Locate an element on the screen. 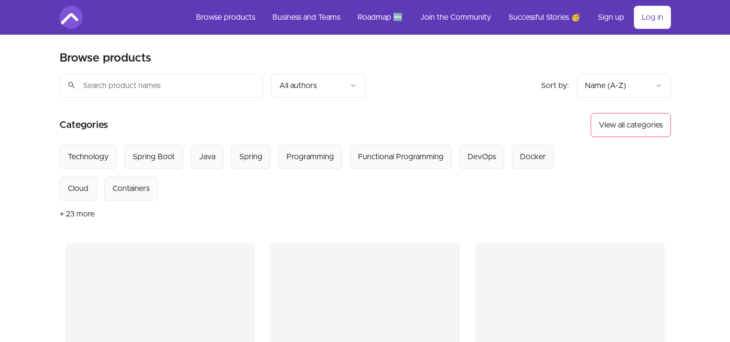  a: Log in is located at coordinates (652, 17).